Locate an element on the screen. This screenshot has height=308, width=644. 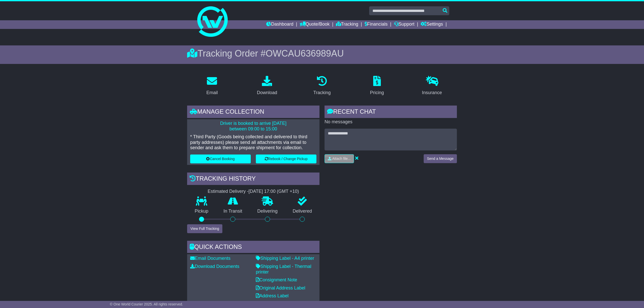
span: © One World Courier 2025. All rights reserved. is located at coordinates (146, 304).